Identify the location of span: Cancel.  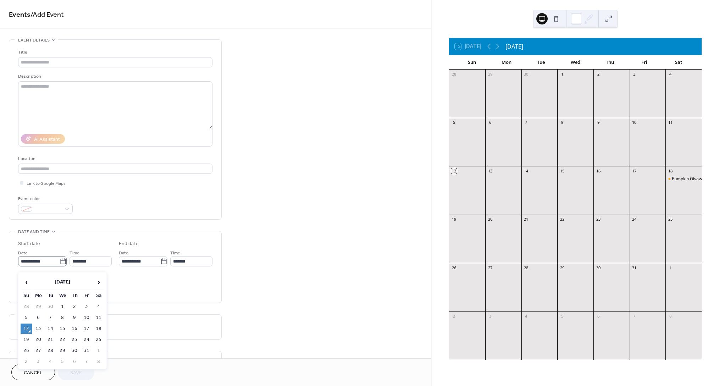
(33, 373).